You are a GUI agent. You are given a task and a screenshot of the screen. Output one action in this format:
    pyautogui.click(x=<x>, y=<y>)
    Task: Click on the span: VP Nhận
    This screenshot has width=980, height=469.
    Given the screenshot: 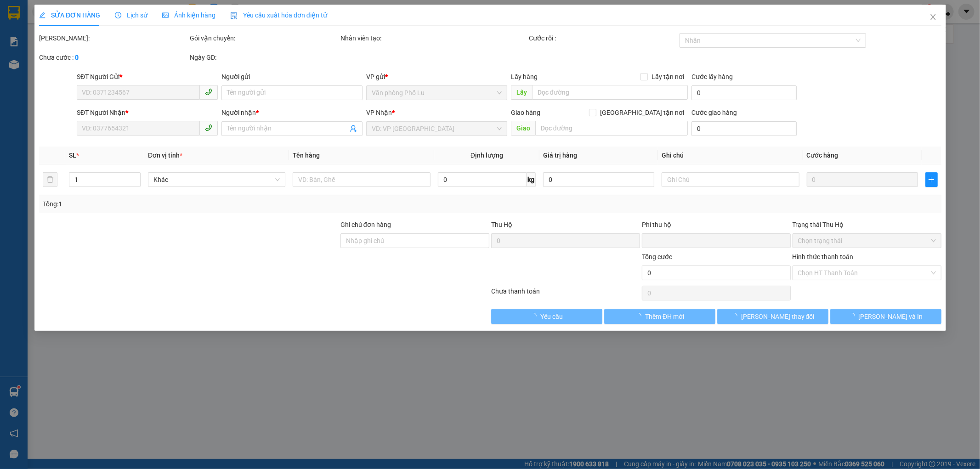 What is the action you would take?
    pyautogui.click(x=379, y=113)
    